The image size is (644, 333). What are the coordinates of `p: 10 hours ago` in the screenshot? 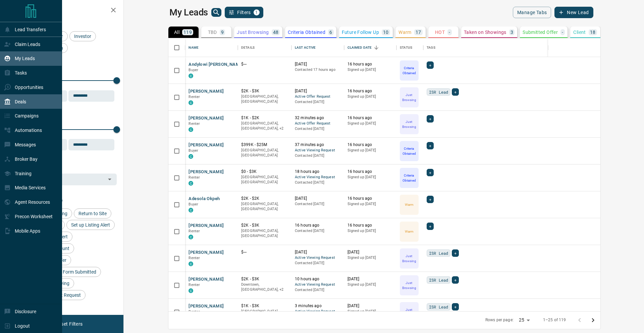 It's located at (317, 279).